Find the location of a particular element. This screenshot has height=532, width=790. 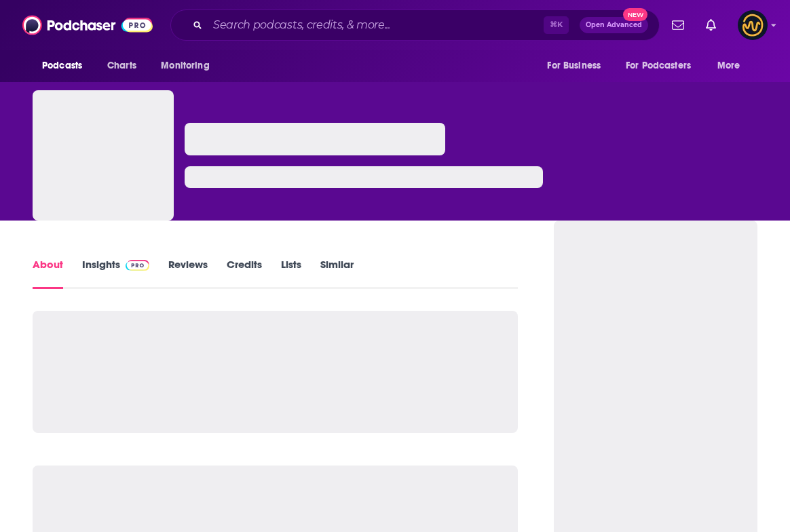

span: More is located at coordinates (729, 66).